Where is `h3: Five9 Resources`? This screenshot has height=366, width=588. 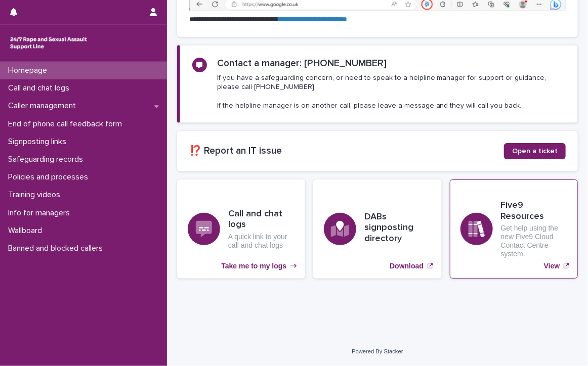 h3: Five9 Resources is located at coordinates (534, 211).